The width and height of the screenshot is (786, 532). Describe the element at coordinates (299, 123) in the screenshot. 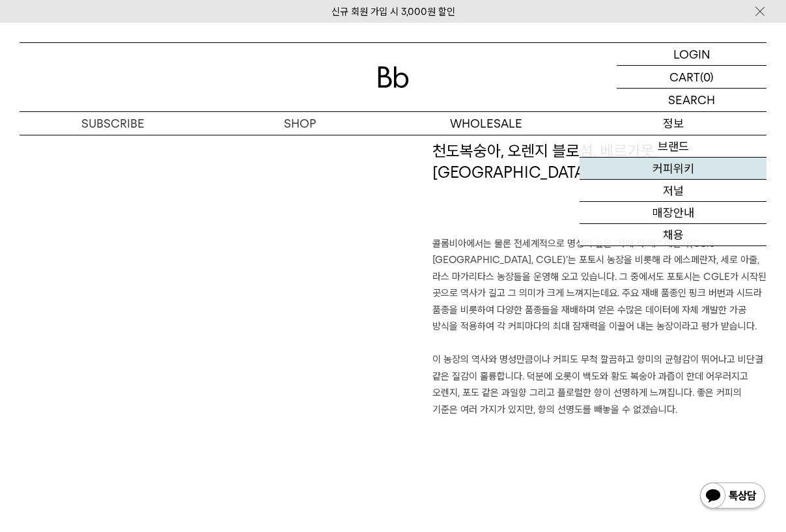

I see `a: SHOP` at that location.